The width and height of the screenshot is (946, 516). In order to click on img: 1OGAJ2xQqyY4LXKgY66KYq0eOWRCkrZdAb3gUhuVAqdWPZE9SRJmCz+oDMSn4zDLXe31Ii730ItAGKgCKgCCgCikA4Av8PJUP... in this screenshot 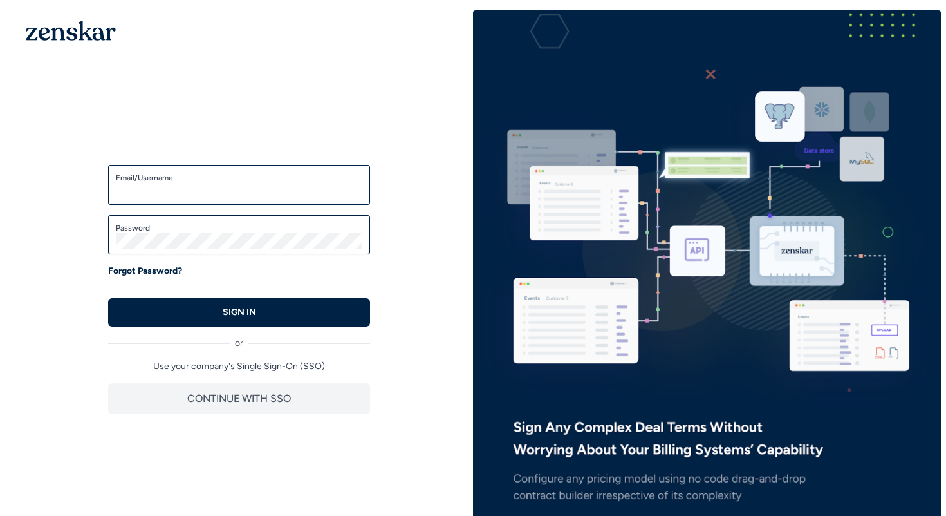, I will do `click(71, 30)`.